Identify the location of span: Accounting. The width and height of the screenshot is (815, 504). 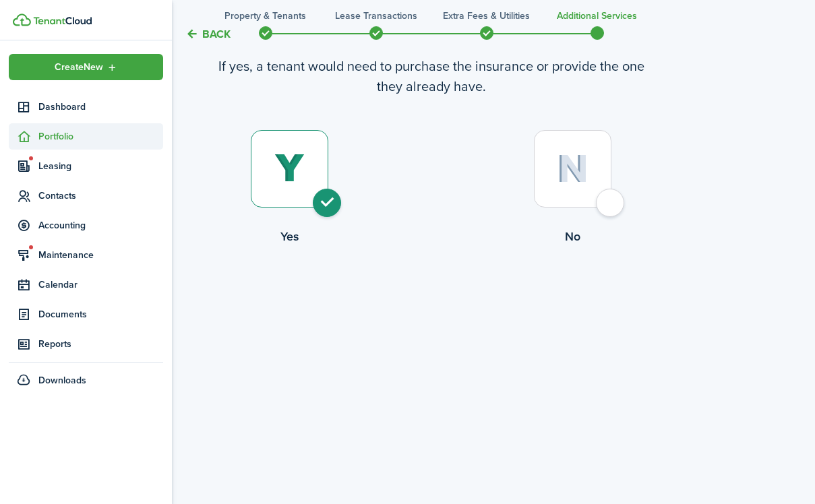
(101, 225).